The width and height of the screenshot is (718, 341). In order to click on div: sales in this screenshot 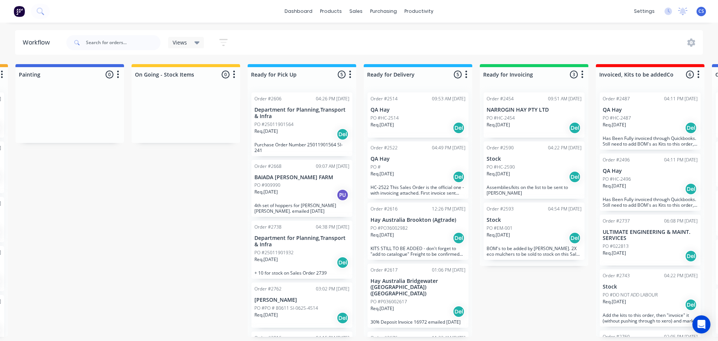, I will do `click(356, 11)`.